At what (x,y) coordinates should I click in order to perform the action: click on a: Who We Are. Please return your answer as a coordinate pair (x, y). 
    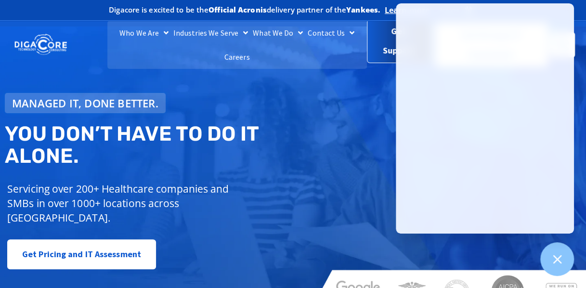
    Looking at the image, I should click on (144, 33).